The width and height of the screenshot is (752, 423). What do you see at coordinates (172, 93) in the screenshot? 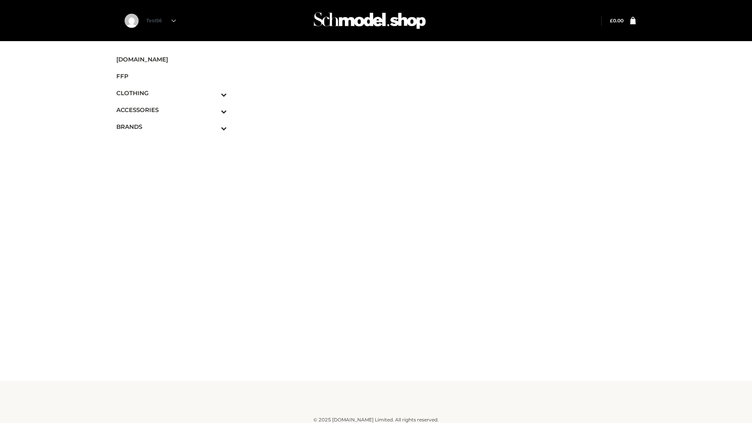
I see `span: CLOTHING` at bounding box center [172, 93].